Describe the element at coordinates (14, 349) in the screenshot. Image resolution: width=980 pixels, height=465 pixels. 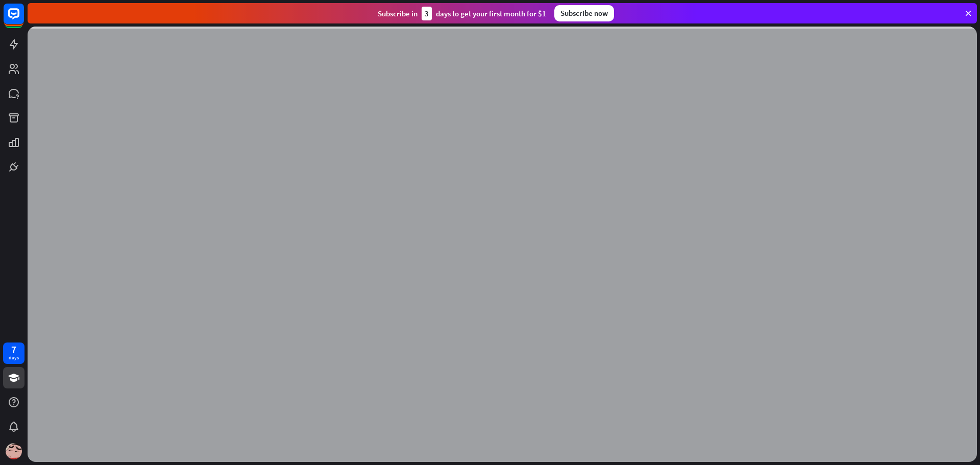
I see `div: 7` at that location.